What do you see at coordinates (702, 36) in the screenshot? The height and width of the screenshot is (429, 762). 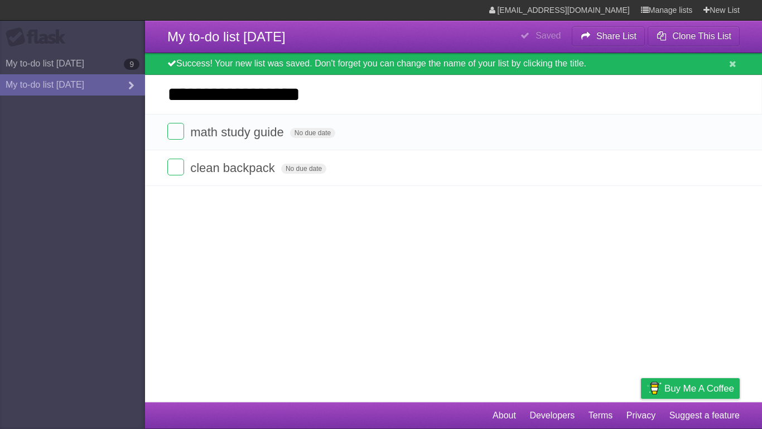 I see `b: Clone This List` at bounding box center [702, 36].